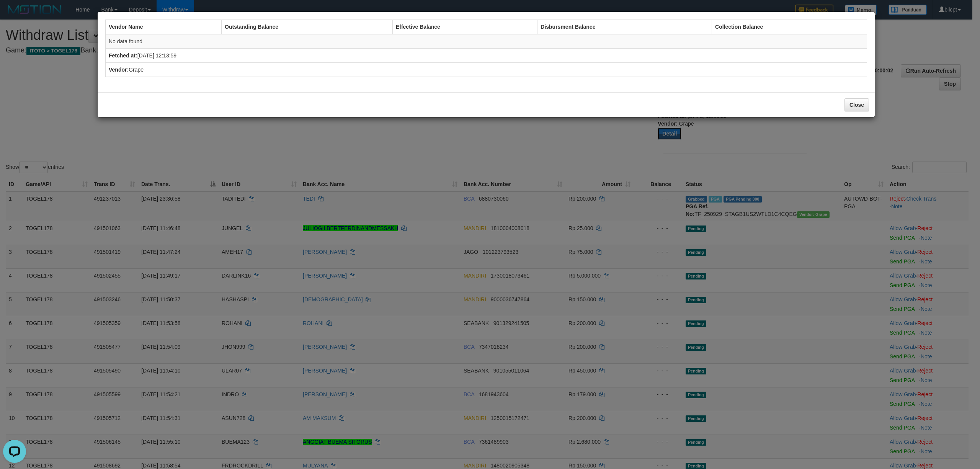 This screenshot has width=980, height=469. I want to click on button: Close, so click(857, 105).